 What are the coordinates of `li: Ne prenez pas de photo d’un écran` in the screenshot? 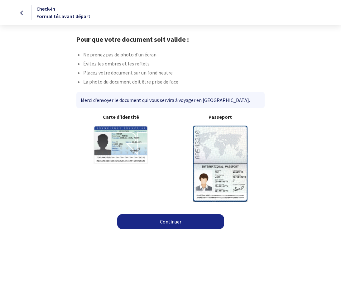 It's located at (174, 55).